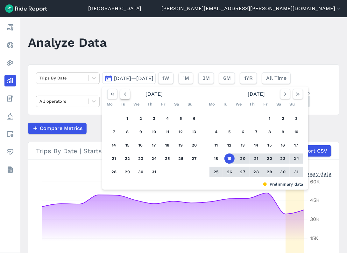  Describe the element at coordinates (206, 78) in the screenshot. I see `span: 3M` at that location.